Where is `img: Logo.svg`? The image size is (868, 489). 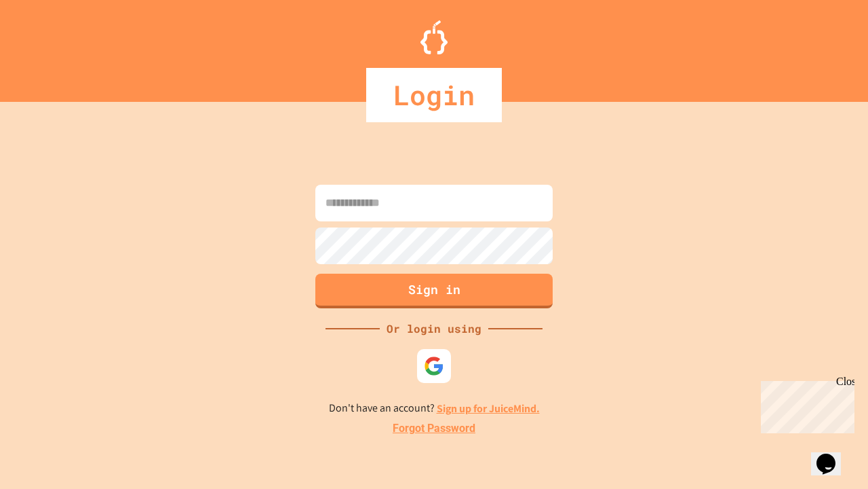 img: Logo.svg is located at coordinates (434, 37).